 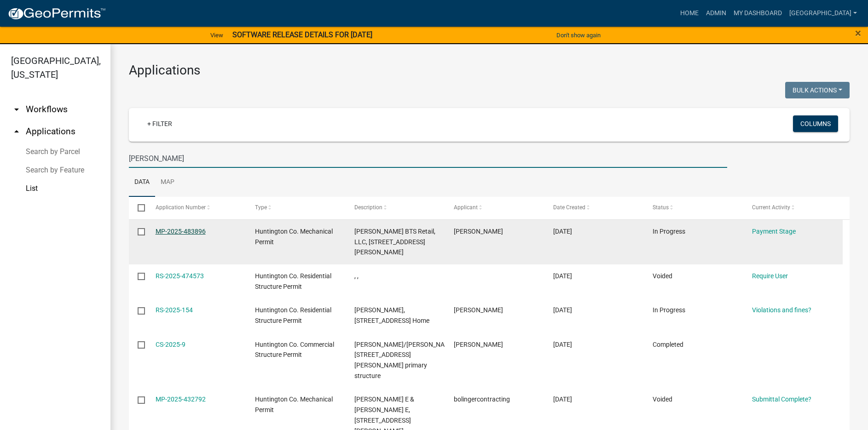 What do you see at coordinates (180, 399) in the screenshot?
I see `a: MP-2025-432792` at bounding box center [180, 399].